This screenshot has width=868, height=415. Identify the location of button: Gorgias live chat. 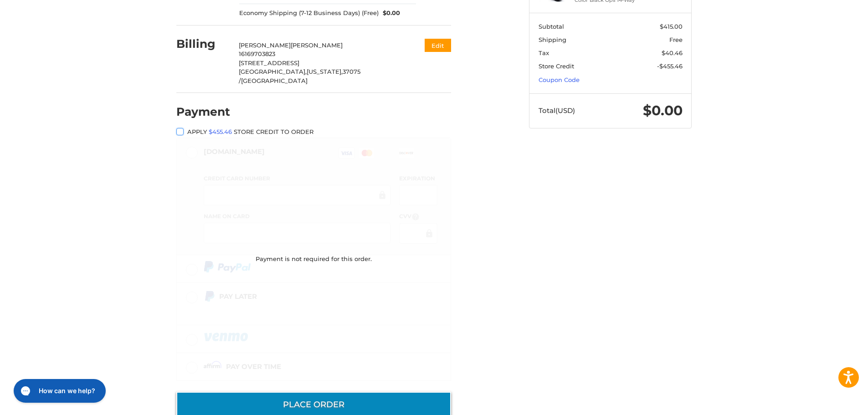
(51, 15).